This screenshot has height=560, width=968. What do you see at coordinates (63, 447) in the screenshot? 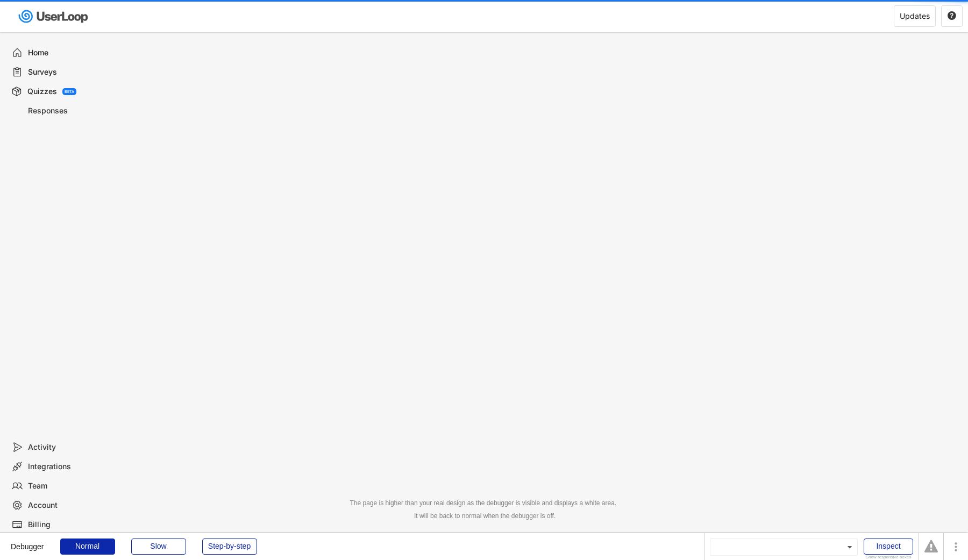
I see `div: Activity` at bounding box center [63, 447].